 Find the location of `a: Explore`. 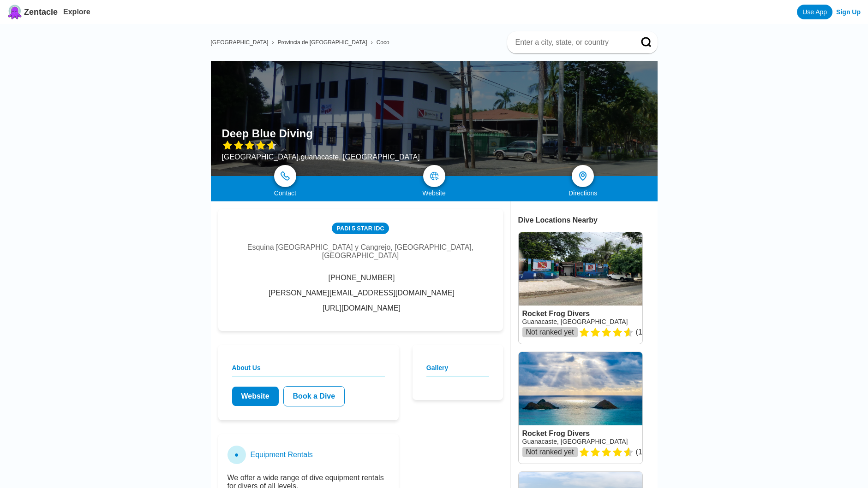

a: Explore is located at coordinates (77, 12).